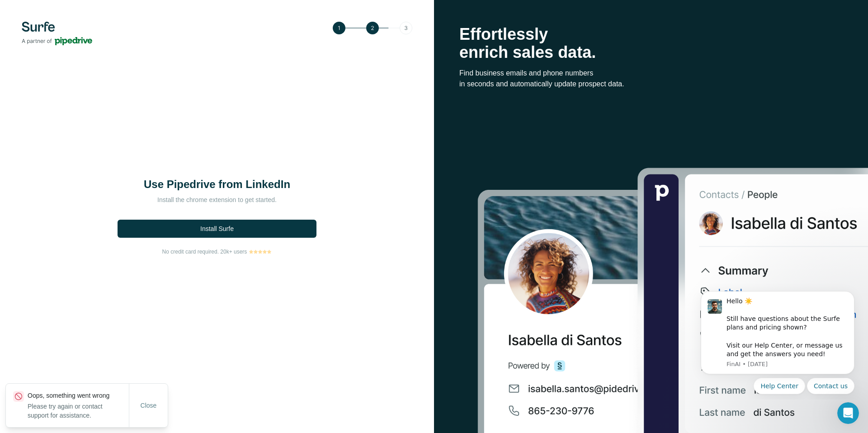 This screenshot has width=868, height=433. What do you see at coordinates (100, 45) in the screenshot?
I see `div: Hello ☀️ ​ Still have questions about the Surfe plans and pricing shown? ​ Visit our Help Center,...` at bounding box center [100, 45].